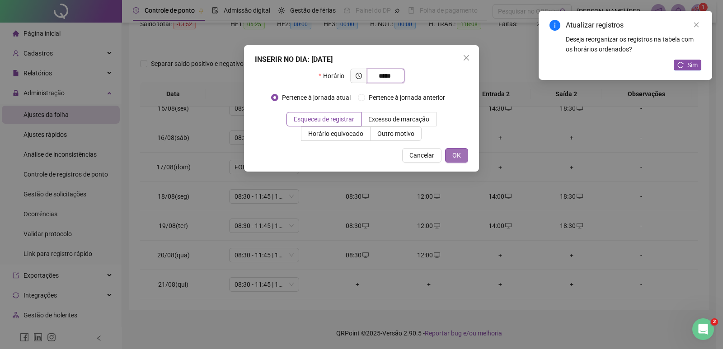 This screenshot has width=723, height=349. What do you see at coordinates (359, 76) in the screenshot?
I see `span: clock-circle` at bounding box center [359, 76].